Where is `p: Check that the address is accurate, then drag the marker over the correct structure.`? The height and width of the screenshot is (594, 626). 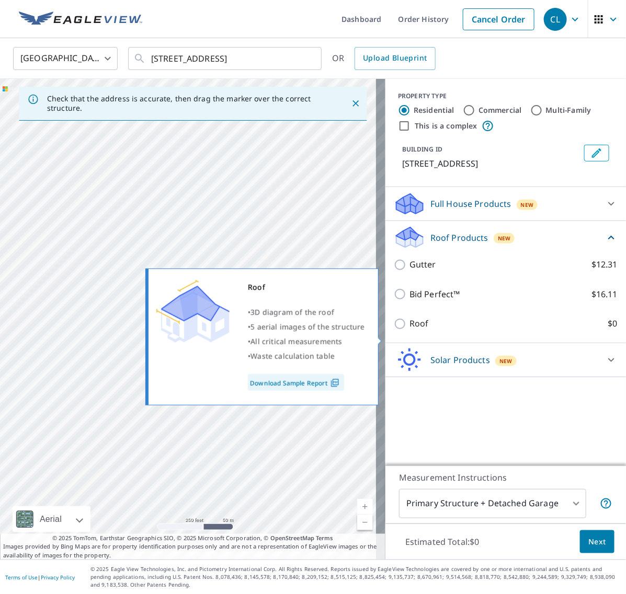 p: Check that the address is accurate, then drag the marker over the correct structure. is located at coordinates (189, 104).